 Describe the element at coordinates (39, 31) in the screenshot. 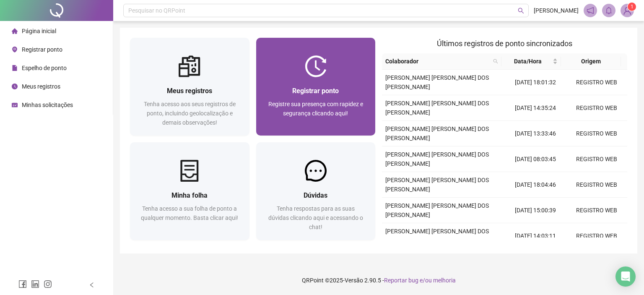

I see `span: Página inicial` at that location.